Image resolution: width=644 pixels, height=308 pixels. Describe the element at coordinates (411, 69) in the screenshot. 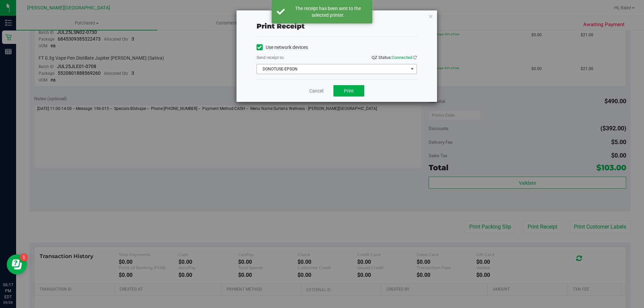

I see `span: select` at that location.